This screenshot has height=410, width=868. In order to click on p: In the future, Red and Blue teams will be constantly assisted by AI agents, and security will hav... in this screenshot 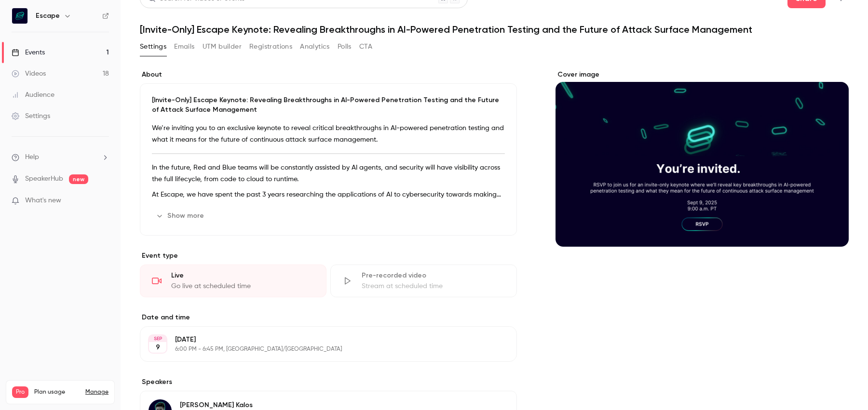, I will do `click(329, 173)`.